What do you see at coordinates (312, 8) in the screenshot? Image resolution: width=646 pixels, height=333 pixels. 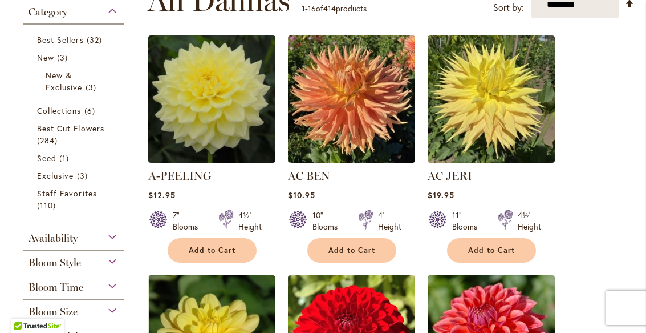 I see `span: 16` at bounding box center [312, 8].